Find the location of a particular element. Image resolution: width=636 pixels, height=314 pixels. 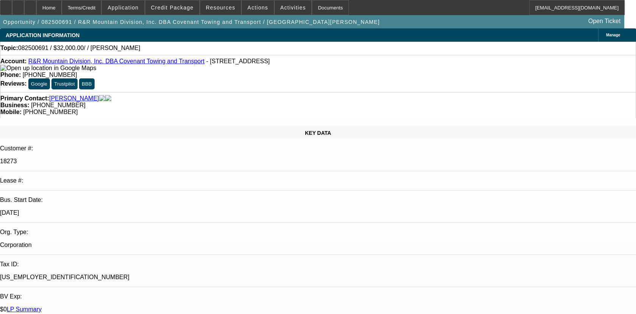

span: KEY DATA is located at coordinates (318, 133).